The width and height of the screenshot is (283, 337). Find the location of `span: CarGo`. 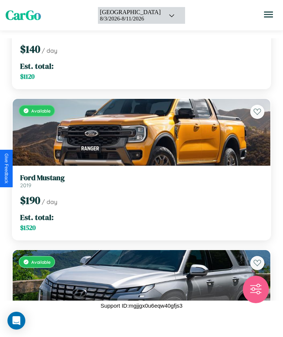

span: CarGo is located at coordinates (23, 15).